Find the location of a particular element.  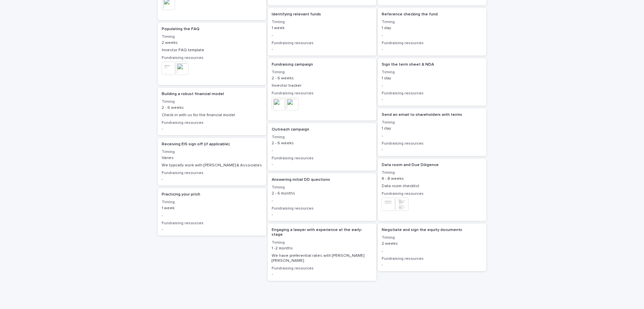

a: Engaging a lawyer with experience at the early-stageTiming1 -2 monthsWe have preferential rates w... is located at coordinates (322, 252).